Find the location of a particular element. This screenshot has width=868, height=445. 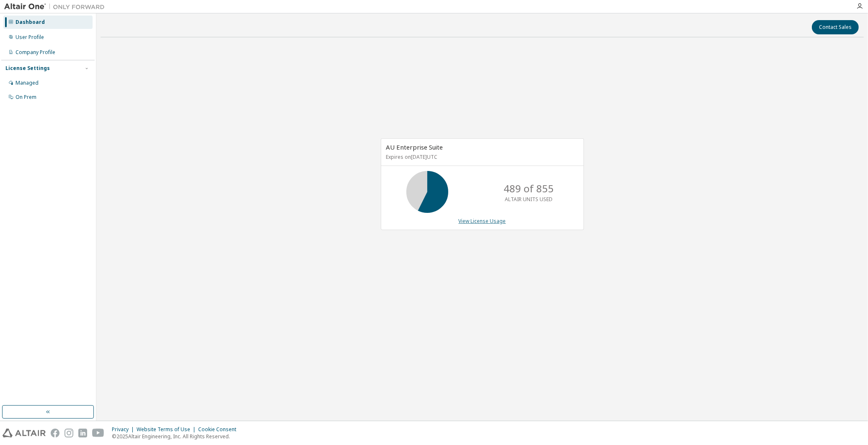

div: Website Terms of Use is located at coordinates (167, 429).